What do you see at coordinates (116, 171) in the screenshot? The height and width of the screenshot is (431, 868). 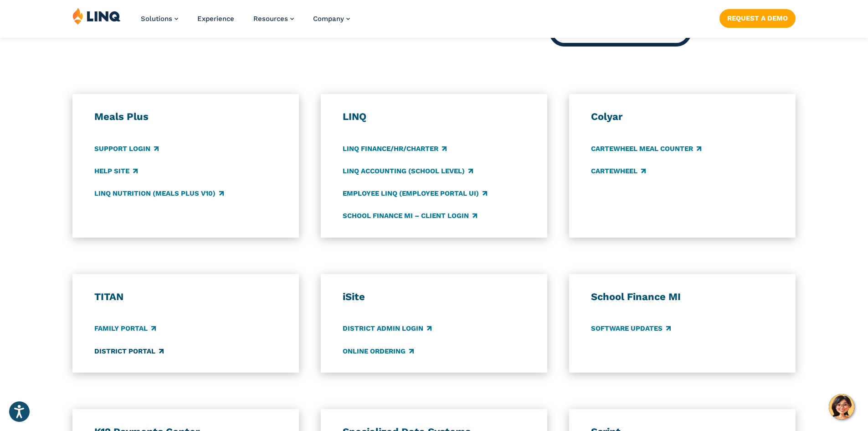 I see `a: Help Site` at bounding box center [116, 171].